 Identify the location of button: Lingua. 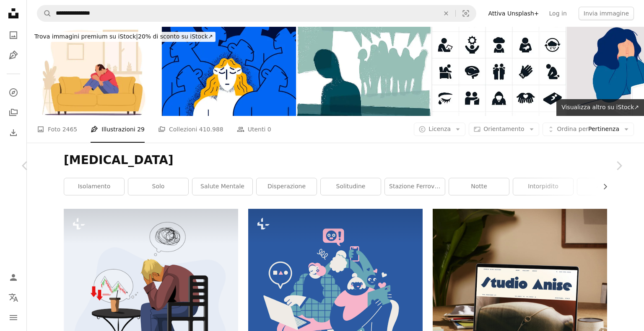
(14, 298).